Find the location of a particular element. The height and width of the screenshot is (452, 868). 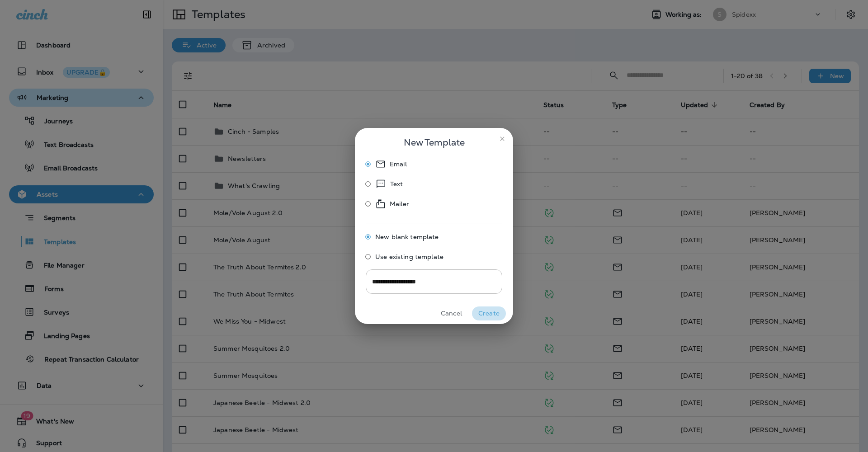

span: New Template is located at coordinates (434, 142).